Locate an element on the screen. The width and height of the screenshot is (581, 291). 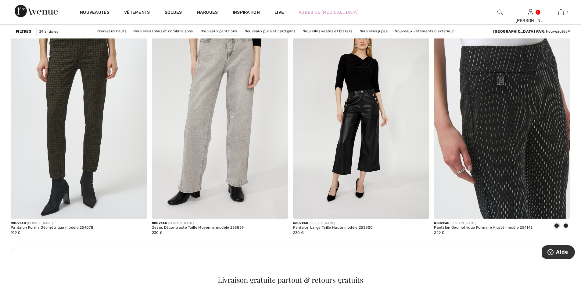
a: Nouvelles robes et combinaisons is located at coordinates (163, 31).